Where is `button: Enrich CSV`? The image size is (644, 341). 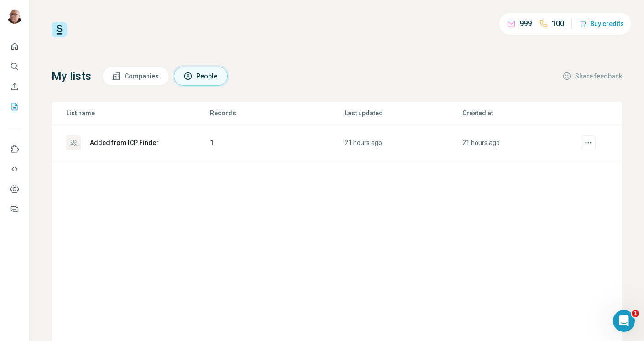 button: Enrich CSV is located at coordinates (14, 87).